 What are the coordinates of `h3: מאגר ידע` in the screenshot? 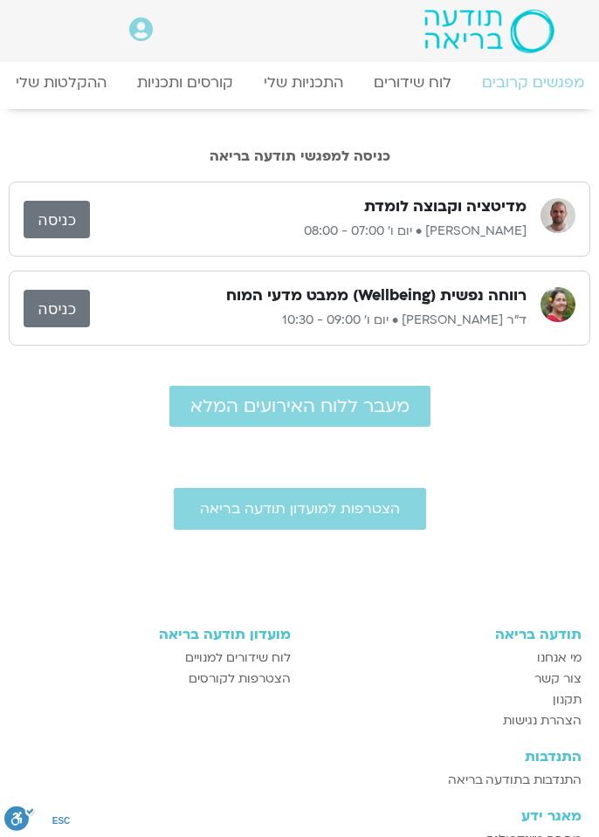 It's located at (460, 816).